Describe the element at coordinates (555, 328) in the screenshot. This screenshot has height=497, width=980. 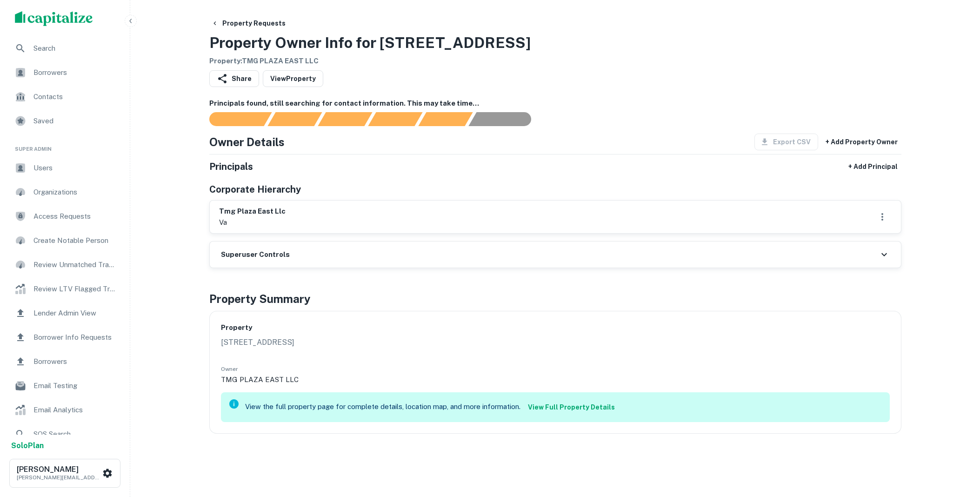
I see `h6: Property` at that location.